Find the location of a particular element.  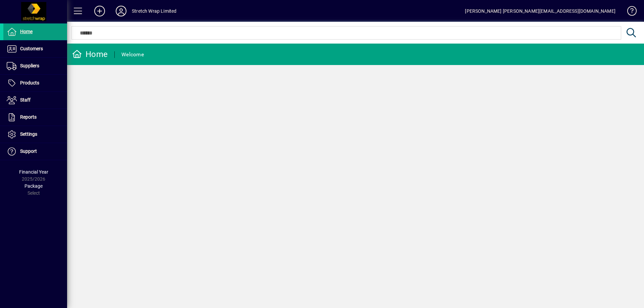

div: Home is located at coordinates (90, 54).